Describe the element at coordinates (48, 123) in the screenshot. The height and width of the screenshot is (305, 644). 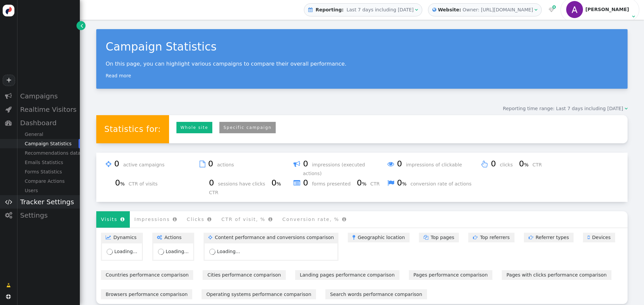
I see `div: Dashboard` at that location.